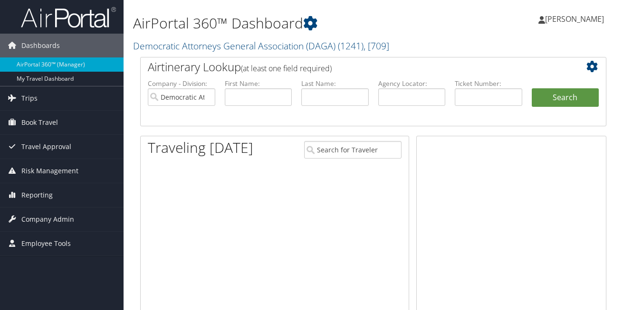 The width and height of the screenshot is (623, 310). I want to click on h2: Airtinerary Lookup, so click(353, 67).